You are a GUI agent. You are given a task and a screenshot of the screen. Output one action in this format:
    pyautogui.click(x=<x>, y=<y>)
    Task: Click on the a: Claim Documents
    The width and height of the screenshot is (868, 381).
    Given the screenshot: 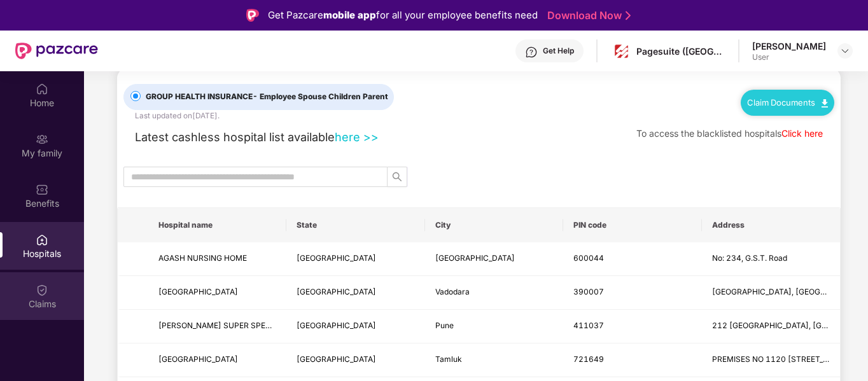 What is the action you would take?
    pyautogui.click(x=787, y=102)
    